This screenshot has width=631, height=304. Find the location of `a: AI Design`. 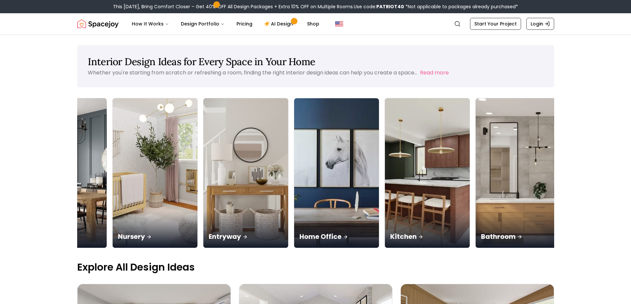

a: AI Design is located at coordinates (279, 24).